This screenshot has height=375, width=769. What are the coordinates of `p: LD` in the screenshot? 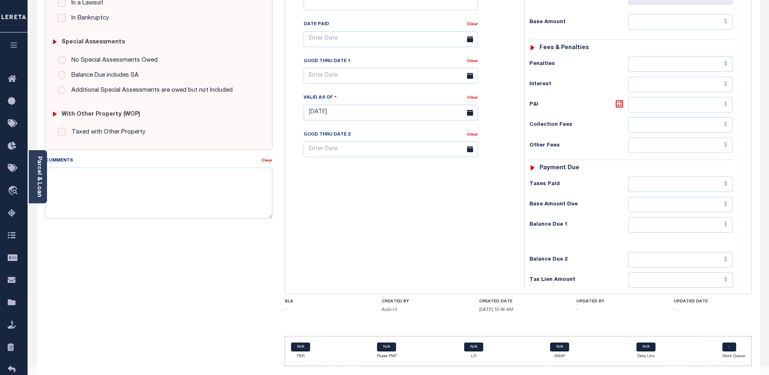 It's located at (474, 356).